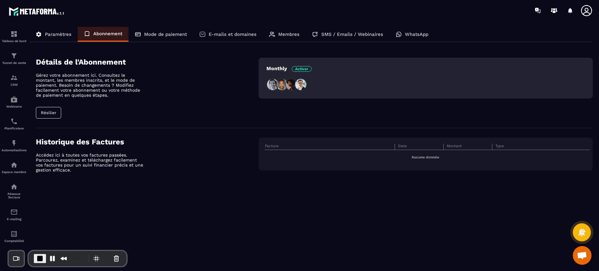 The image size is (599, 271). What do you see at coordinates (14, 168) in the screenshot?
I see `a: automationsautomationsEspace membre` at bounding box center [14, 168].